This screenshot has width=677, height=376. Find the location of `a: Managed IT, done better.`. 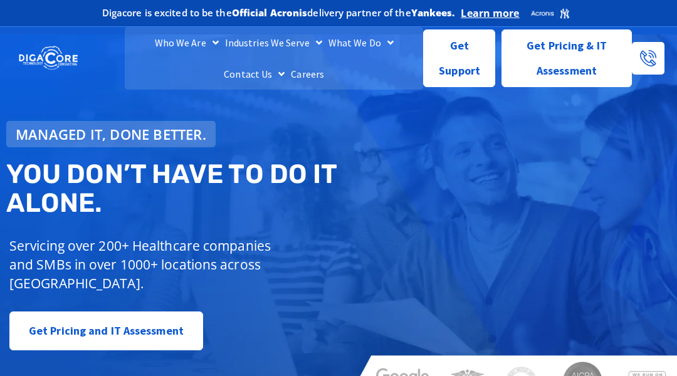

a: Managed IT, done better. is located at coordinates (111, 134).